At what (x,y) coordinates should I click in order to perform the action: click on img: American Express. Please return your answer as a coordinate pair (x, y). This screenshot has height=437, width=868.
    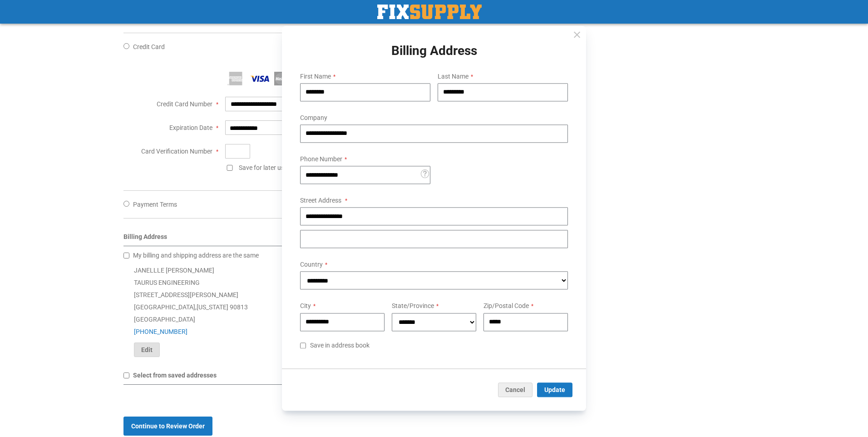
    Looking at the image, I should click on (236, 78).